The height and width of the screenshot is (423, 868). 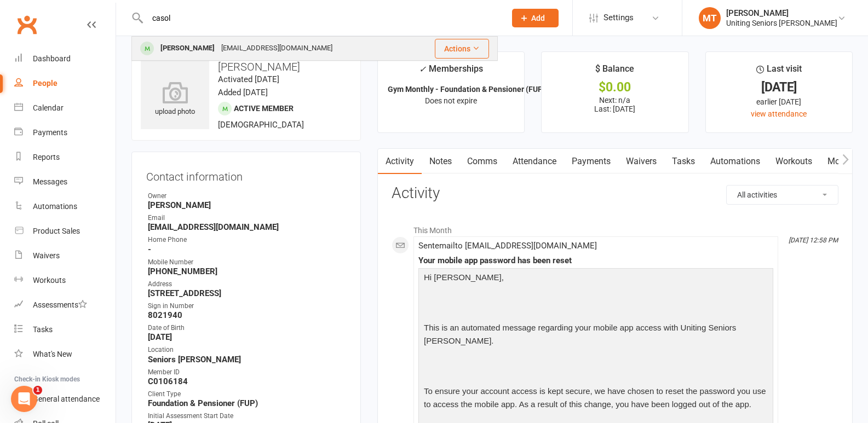 What do you see at coordinates (615, 193) in the screenshot?
I see `h3: Activity` at bounding box center [615, 193].